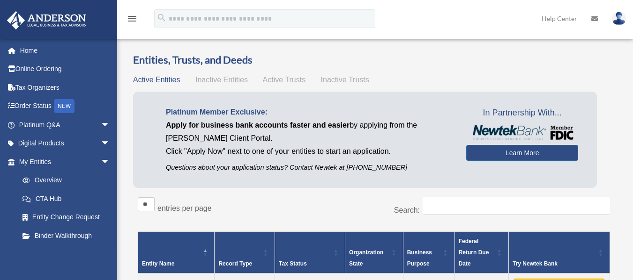  I want to click on a: Home, so click(65, 51).